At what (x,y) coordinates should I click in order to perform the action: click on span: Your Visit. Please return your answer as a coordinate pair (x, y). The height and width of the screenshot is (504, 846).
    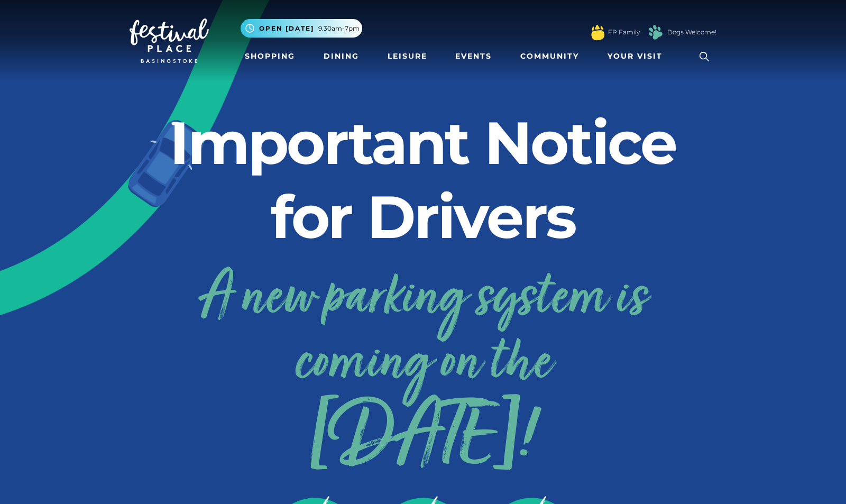
    Looking at the image, I should click on (635, 56).